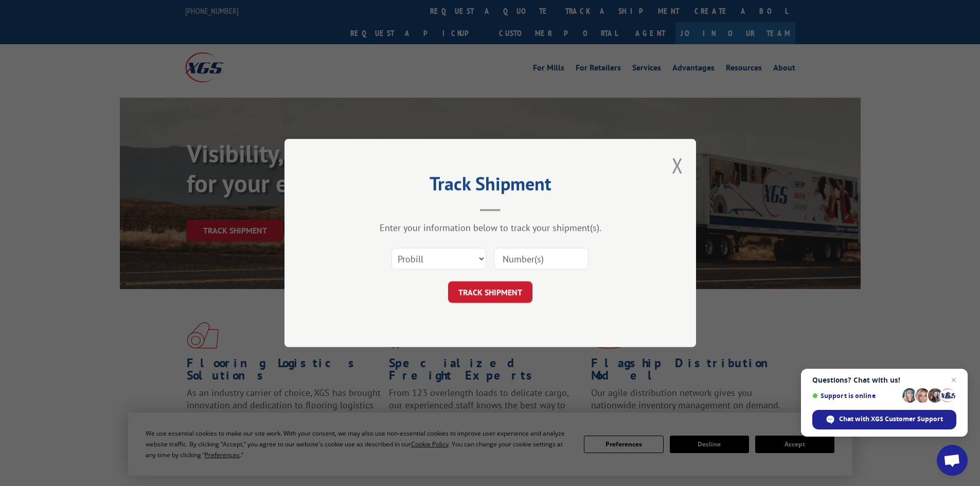  Describe the element at coordinates (891, 419) in the screenshot. I see `span: Chat with XGS Customer Support` at that location.